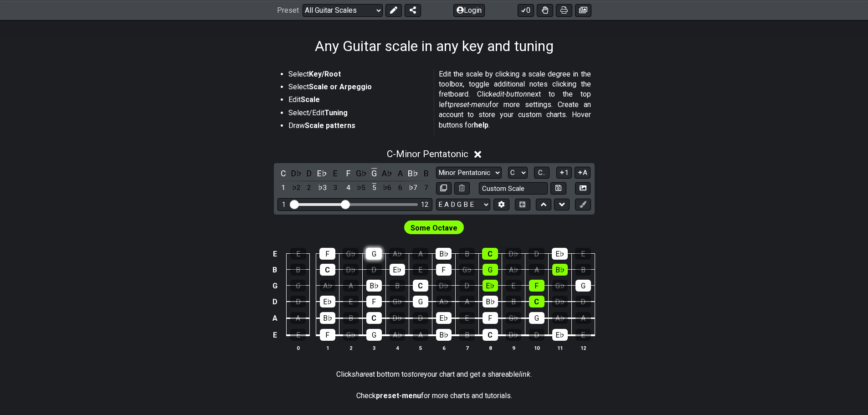  Describe the element at coordinates (469, 172) in the screenshot. I see `select: Scale` at that location.